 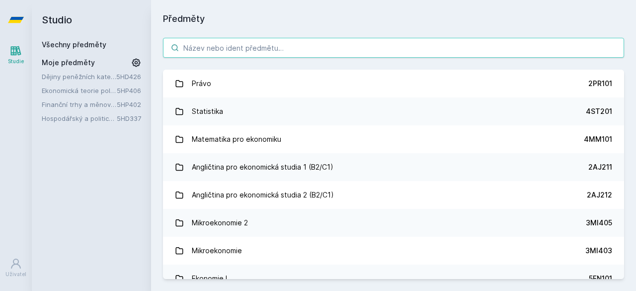 I want to click on font: 5HD426, so click(x=129, y=76).